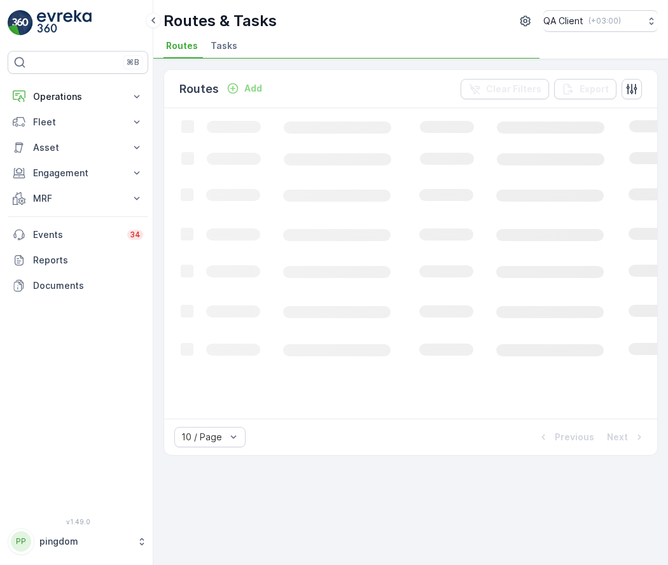 This screenshot has width=668, height=565. Describe the element at coordinates (78, 97) in the screenshot. I see `button: Operations` at that location.